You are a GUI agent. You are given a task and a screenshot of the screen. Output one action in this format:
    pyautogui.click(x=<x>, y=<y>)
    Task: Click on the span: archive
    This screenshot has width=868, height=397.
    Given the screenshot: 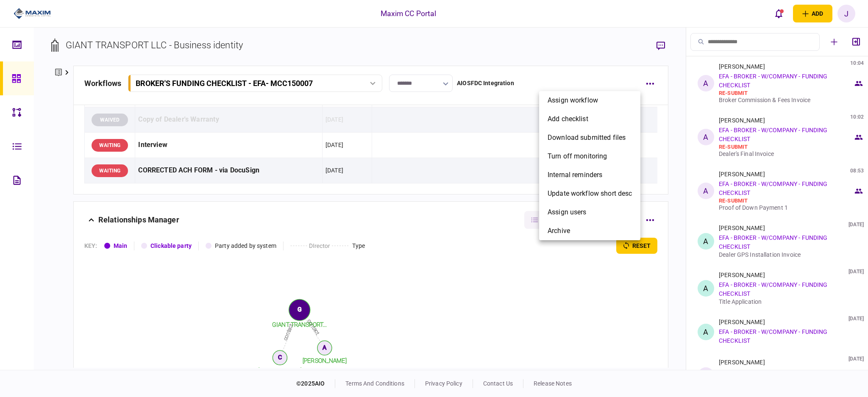 What is the action you would take?
    pyautogui.click(x=558, y=231)
    